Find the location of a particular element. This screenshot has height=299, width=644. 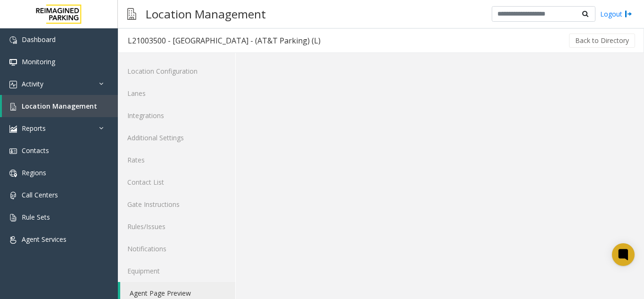

span: Contacts is located at coordinates (35, 150).